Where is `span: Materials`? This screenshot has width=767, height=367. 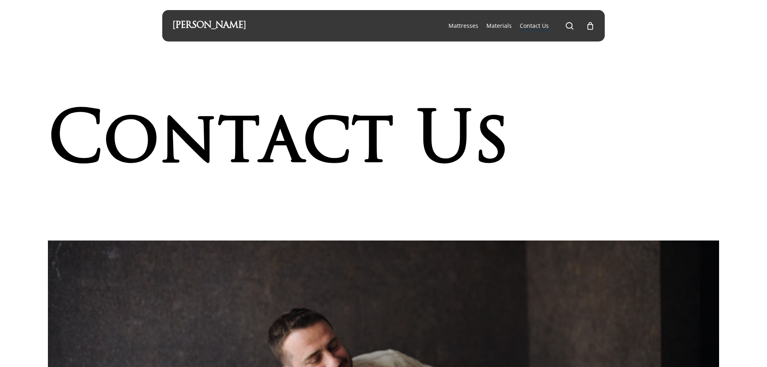 span: Materials is located at coordinates (499, 25).